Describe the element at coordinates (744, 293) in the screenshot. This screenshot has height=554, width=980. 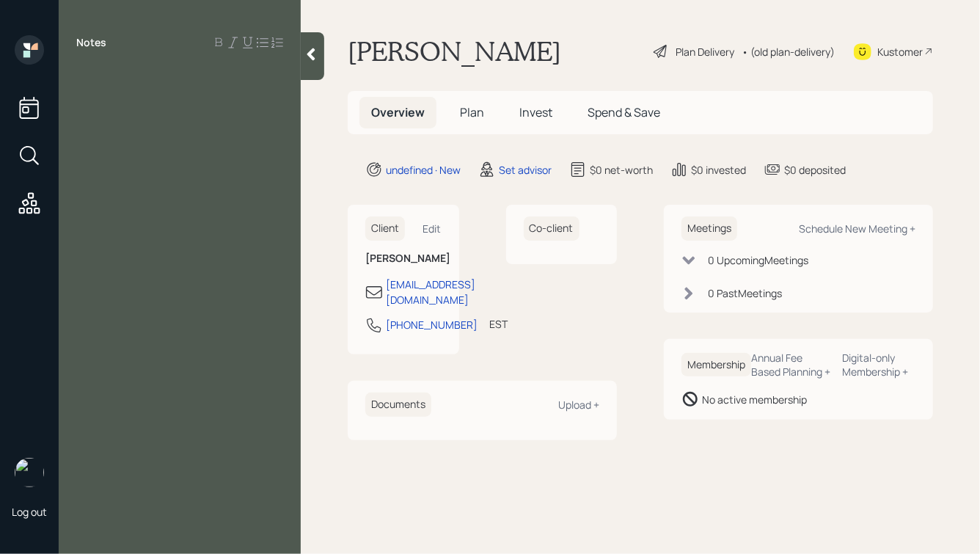
I see `div: 0 Past Meeting s` at that location.